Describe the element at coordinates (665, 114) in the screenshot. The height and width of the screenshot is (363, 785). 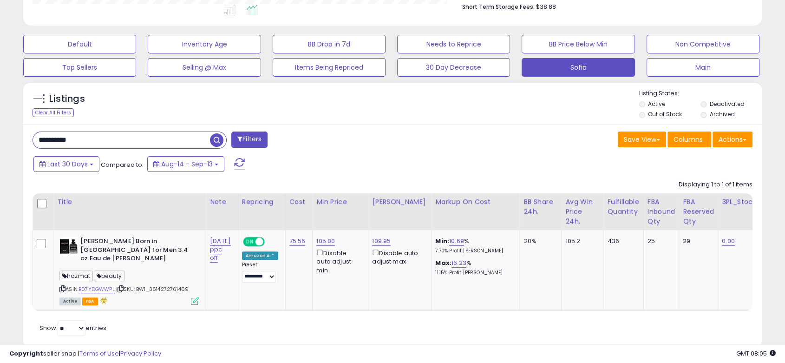
I see `label: Out of Stock` at that location.